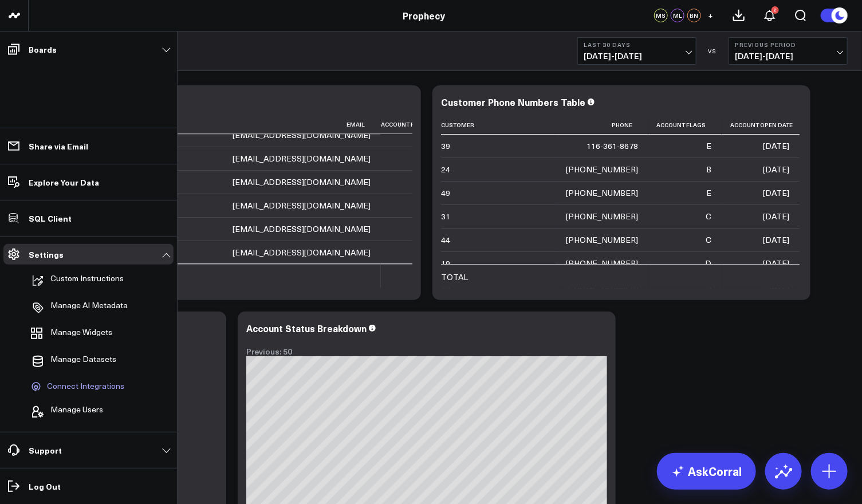 The image size is (862, 504). What do you see at coordinates (637, 45) in the screenshot?
I see `b: Last 30 Days` at bounding box center [637, 45].